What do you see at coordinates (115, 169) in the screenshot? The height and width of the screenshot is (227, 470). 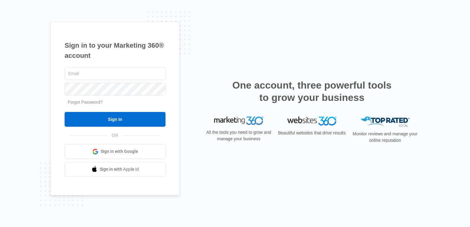 I see `a: Sign in with Apple Id` at bounding box center [115, 169].